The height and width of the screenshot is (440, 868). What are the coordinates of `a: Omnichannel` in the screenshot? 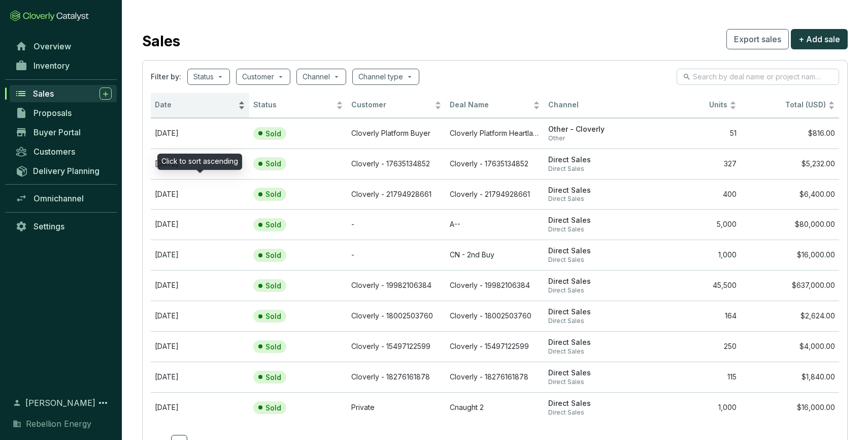 It's located at (63, 199).